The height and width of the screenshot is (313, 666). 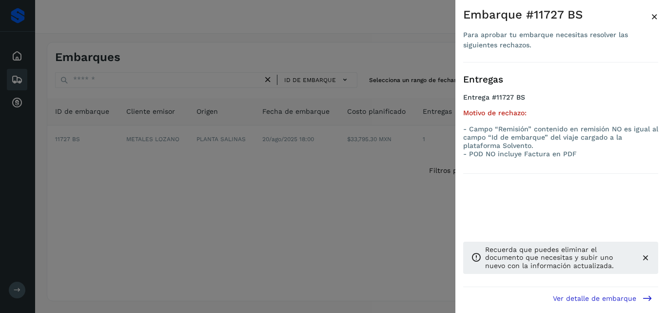 I want to click on h5: Motivo de rechazo:, so click(x=561, y=113).